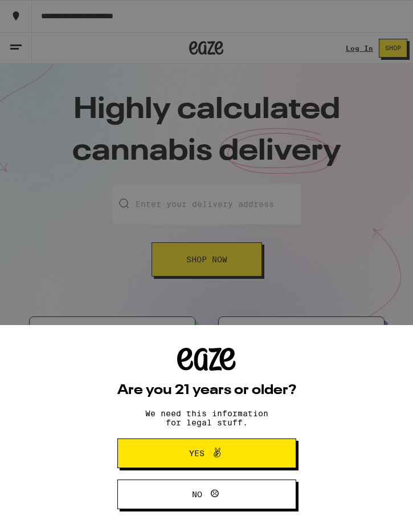  Describe the element at coordinates (197, 494) in the screenshot. I see `span: No` at that location.